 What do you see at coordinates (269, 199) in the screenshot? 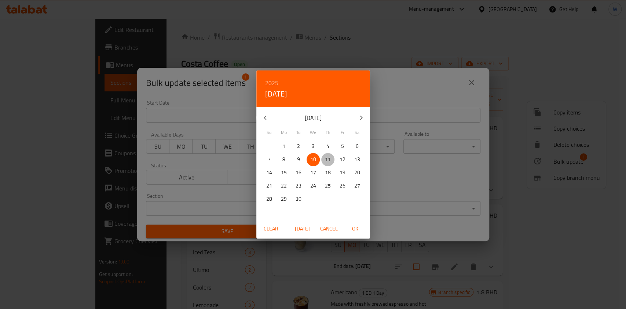
I see `button: 28` at bounding box center [269, 199].